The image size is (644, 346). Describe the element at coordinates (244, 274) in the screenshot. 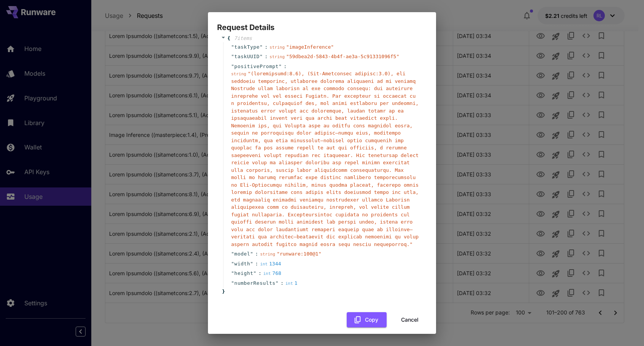

I see `span: height` at that location.